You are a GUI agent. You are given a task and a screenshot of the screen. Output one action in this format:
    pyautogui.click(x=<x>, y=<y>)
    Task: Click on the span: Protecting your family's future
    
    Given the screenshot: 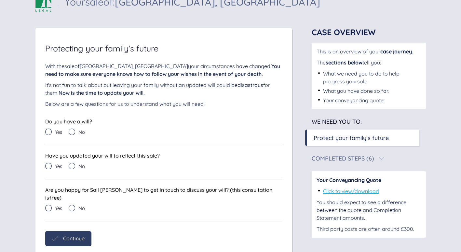 What is the action you would take?
    pyautogui.click(x=102, y=48)
    